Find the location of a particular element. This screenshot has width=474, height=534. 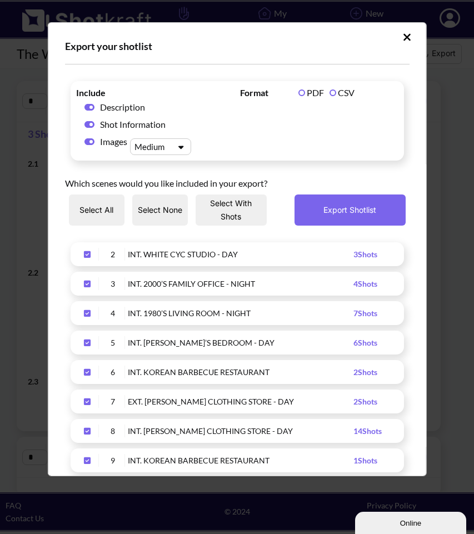

div: INT. 2000’S FAMILY OFFICE - NIGHT is located at coordinates (240, 283).